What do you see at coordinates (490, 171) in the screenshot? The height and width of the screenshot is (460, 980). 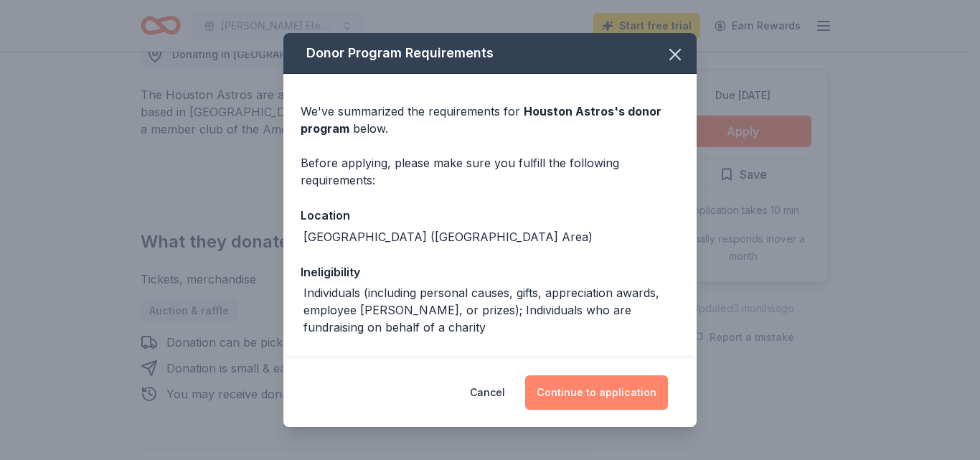 I see `div: Before applying, please make sure you fulfill the following requirements:` at bounding box center [490, 171].